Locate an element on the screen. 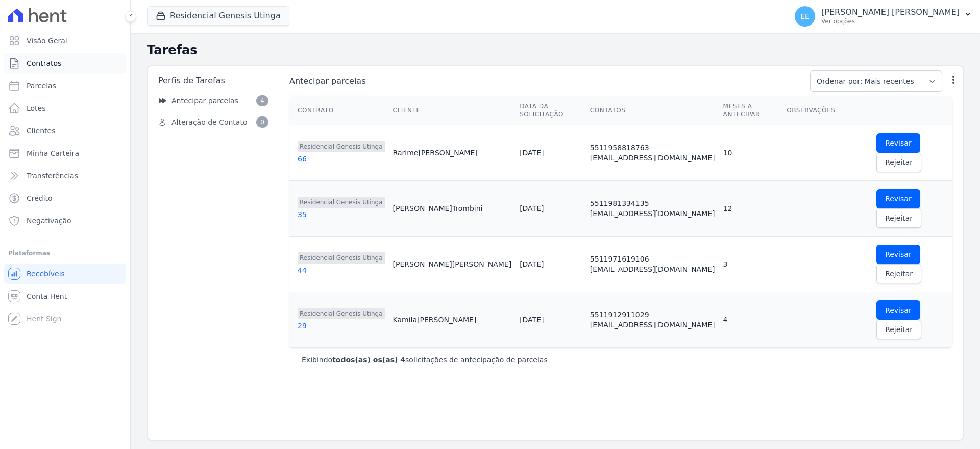  div: 12 is located at coordinates (751, 208).